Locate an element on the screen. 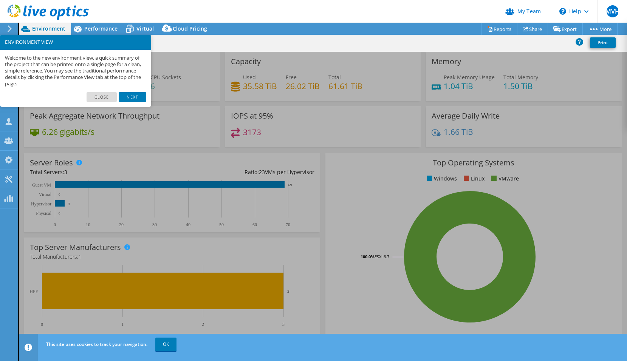 This screenshot has width=627, height=361. span: Virtual is located at coordinates (145, 28).